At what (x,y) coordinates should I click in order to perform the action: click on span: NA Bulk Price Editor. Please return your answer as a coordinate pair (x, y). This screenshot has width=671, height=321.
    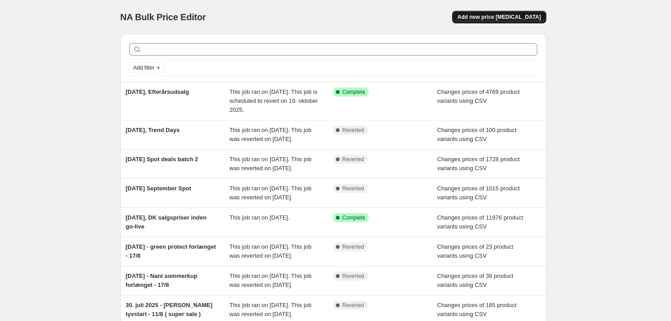
    Looking at the image, I should click on (163, 17).